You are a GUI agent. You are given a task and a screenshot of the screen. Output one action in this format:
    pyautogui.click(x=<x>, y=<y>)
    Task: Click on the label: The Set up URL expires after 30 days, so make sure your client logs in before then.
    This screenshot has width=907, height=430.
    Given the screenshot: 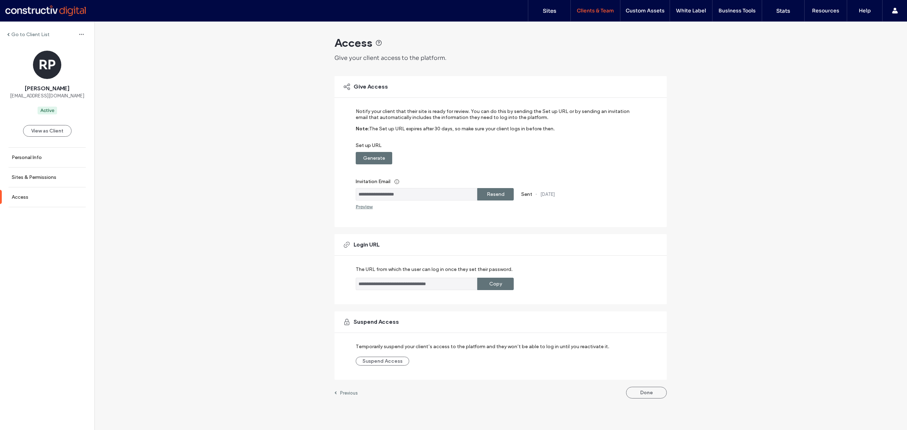 What is the action you would take?
    pyautogui.click(x=462, y=134)
    